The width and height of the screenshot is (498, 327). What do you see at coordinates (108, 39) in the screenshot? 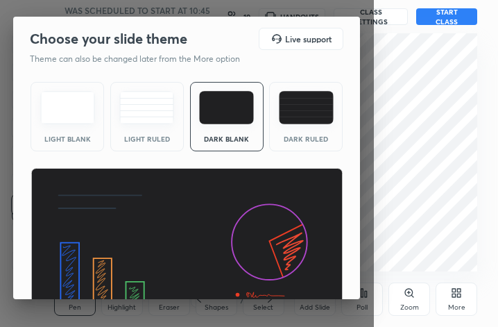
I see `h2: Choose your slide theme` at bounding box center [108, 39].